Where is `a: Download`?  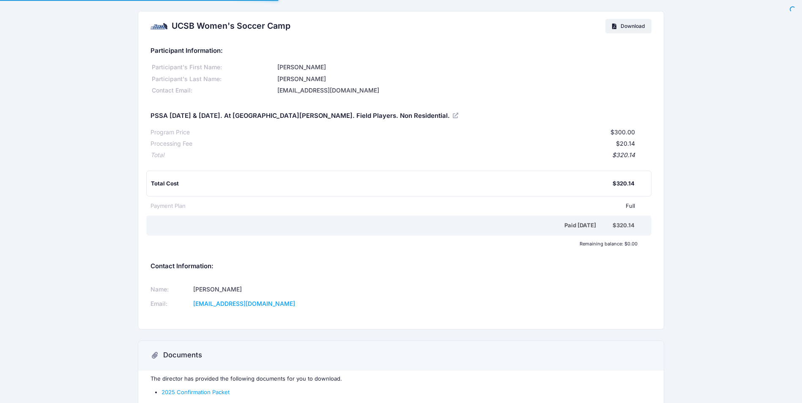 a: Download is located at coordinates (628, 26).